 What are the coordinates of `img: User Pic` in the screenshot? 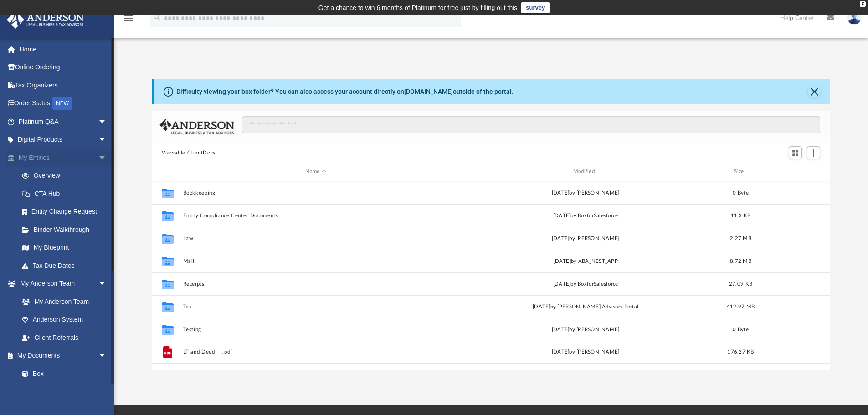 It's located at (854, 18).